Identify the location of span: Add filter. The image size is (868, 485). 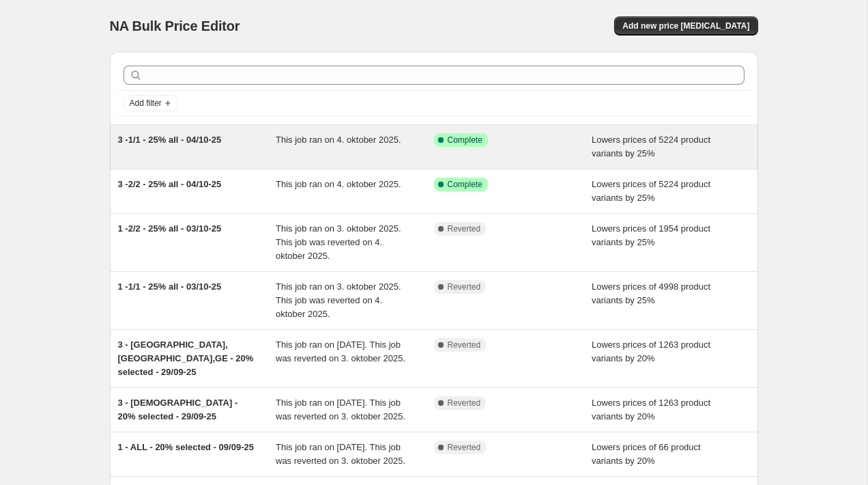
(145, 103).